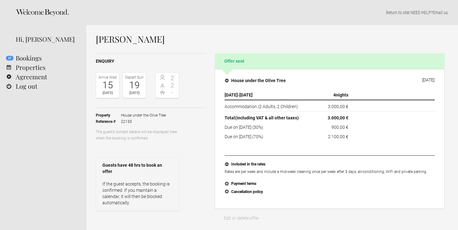 Image resolution: width=458 pixels, height=230 pixels. Describe the element at coordinates (267, 117) in the screenshot. I see `th: Total` at that location.